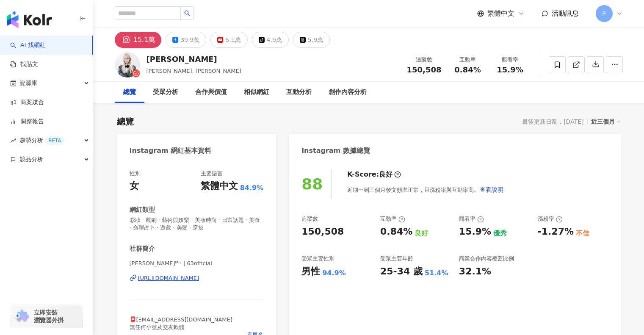  I want to click on a: chrome extension立即安裝 瀏覽器外掛, so click(46, 316).